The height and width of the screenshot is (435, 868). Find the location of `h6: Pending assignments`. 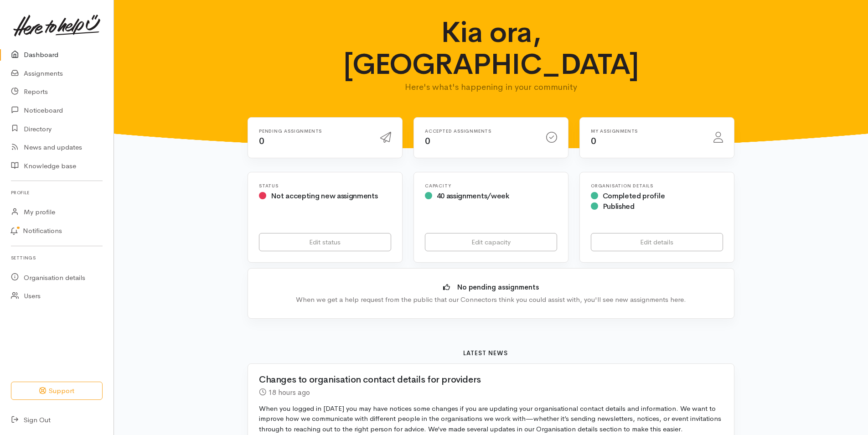

h6: Pending assignments is located at coordinates (314, 131).